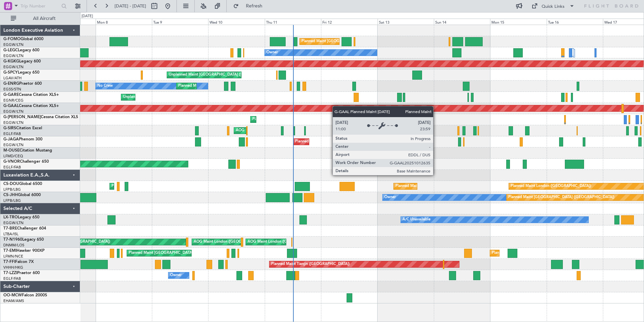 The width and height of the screenshot is (644, 322). I want to click on div: Sun 14, so click(462, 22).